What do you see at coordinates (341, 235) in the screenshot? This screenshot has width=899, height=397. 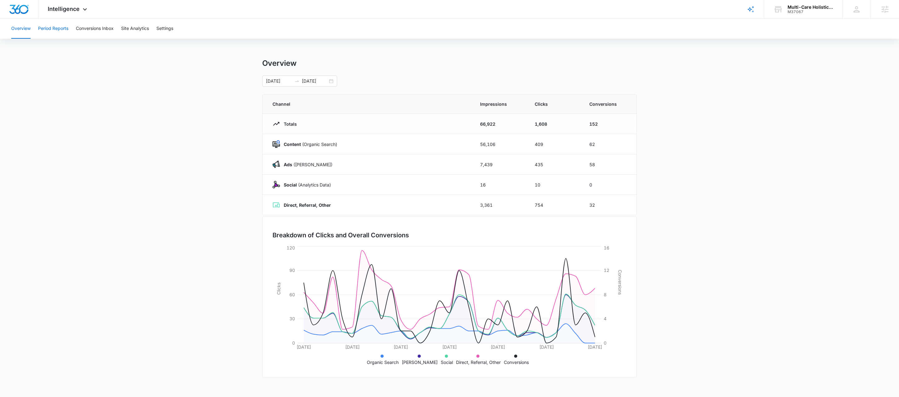 I see `h3: Breakdown of Clicks and Overall Conversions` at bounding box center [341, 235].